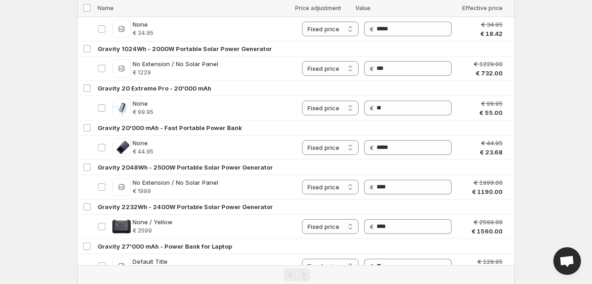 The image size is (592, 284). What do you see at coordinates (185, 207) in the screenshot?
I see `span: Gravity 2232Wh - 2400W Portable Solar Power Generator` at bounding box center [185, 207].